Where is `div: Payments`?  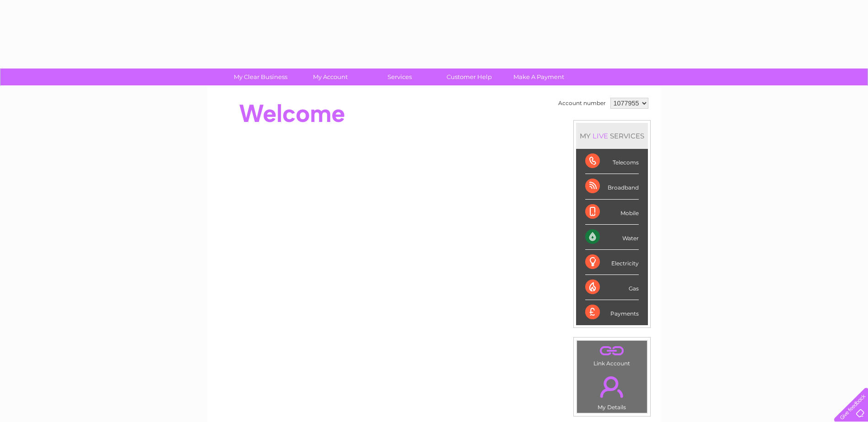
div: Payments is located at coordinates (612, 312).